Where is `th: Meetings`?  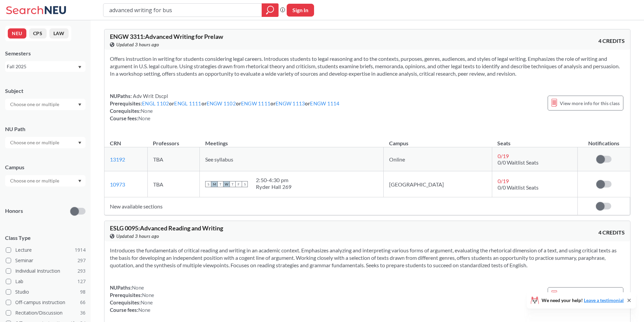
th: Meetings is located at coordinates (292, 140).